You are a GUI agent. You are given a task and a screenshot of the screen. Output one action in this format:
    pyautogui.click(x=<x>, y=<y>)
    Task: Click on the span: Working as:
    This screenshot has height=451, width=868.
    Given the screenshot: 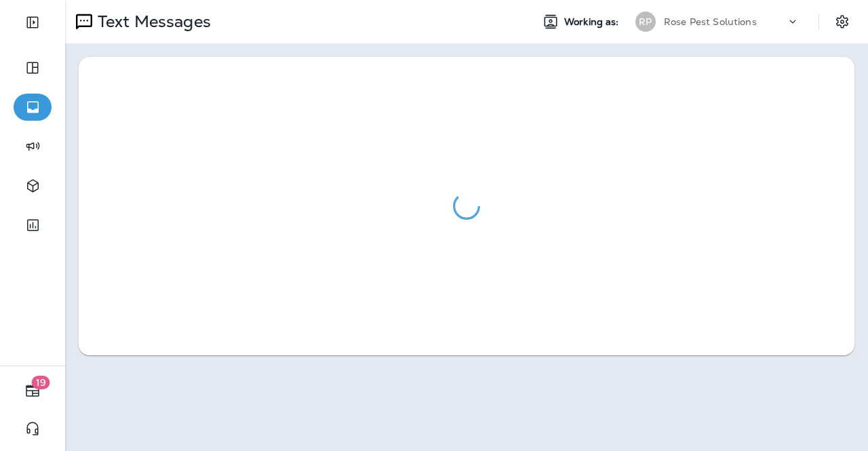 What is the action you would take?
    pyautogui.click(x=593, y=21)
    